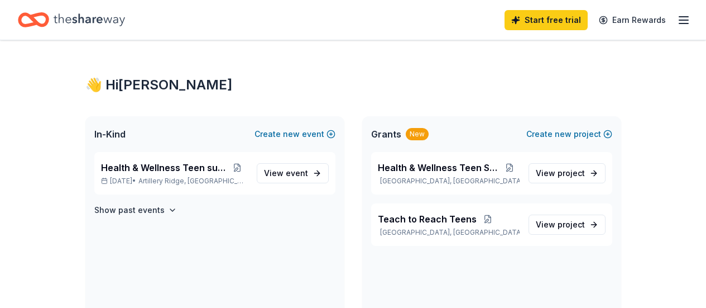 Image resolution: width=706 pixels, height=308 pixels. Describe the element at coordinates (417, 134) in the screenshot. I see `div: New` at that location.